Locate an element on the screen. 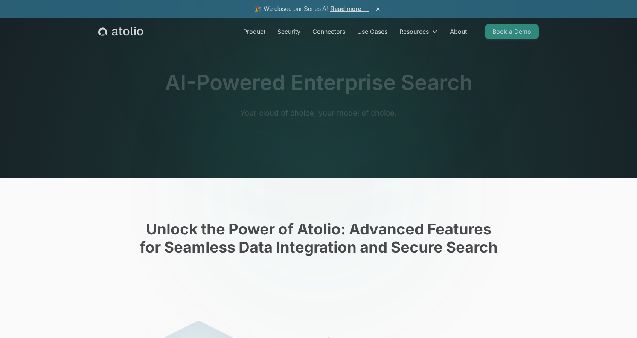 Image resolution: width=637 pixels, height=338 pixels. a: Product is located at coordinates (254, 32).